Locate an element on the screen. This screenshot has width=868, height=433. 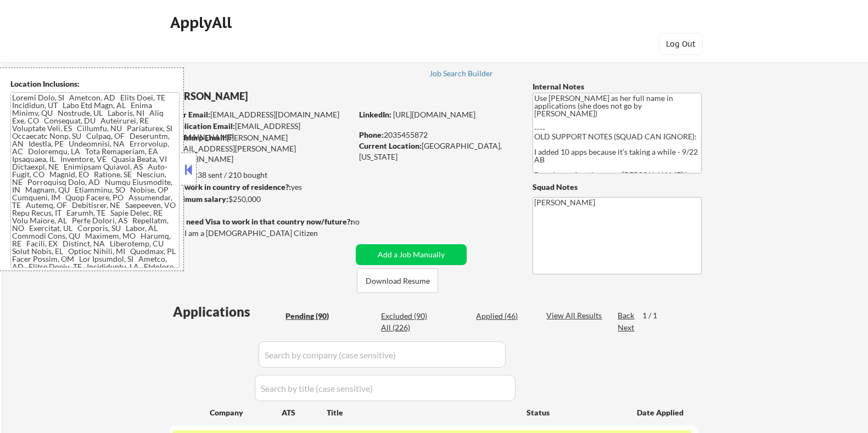
div: Excluded (90) is located at coordinates (409, 316).